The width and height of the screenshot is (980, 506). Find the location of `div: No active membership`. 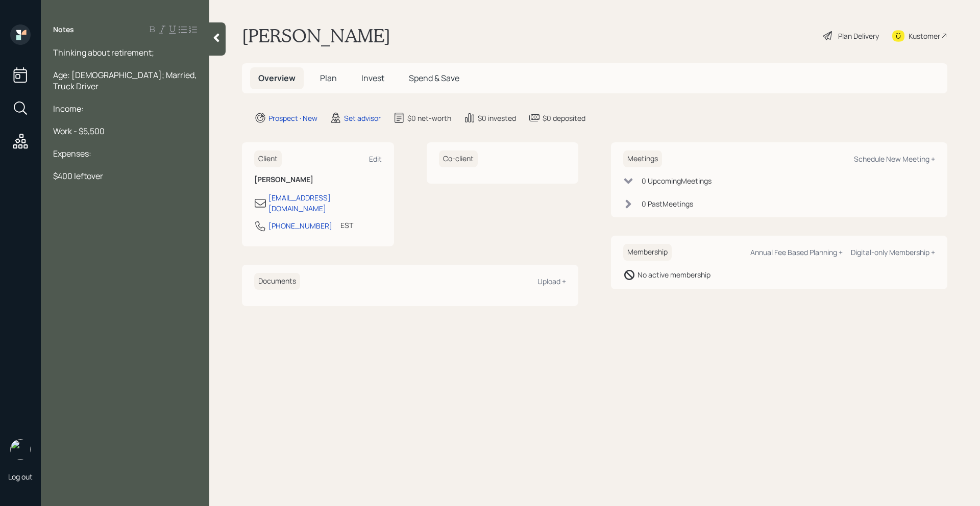

div: No active membership is located at coordinates (674, 274).